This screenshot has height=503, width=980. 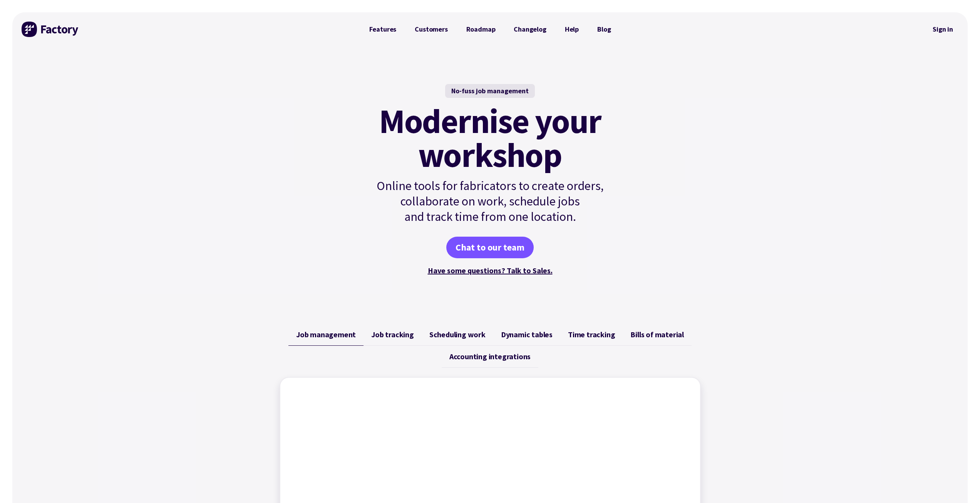 I want to click on mark: Modernise your workshop, so click(x=490, y=138).